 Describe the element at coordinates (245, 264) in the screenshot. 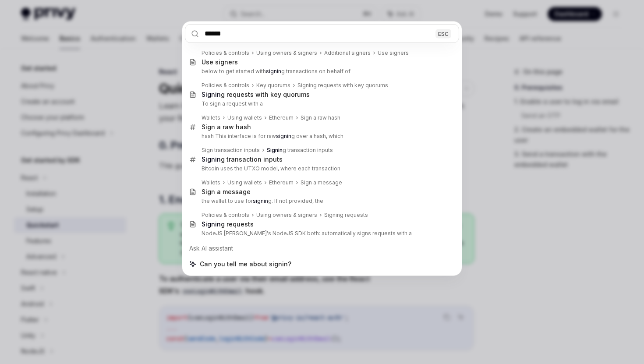

I see `span: Can you tell me about signin?` at that location.